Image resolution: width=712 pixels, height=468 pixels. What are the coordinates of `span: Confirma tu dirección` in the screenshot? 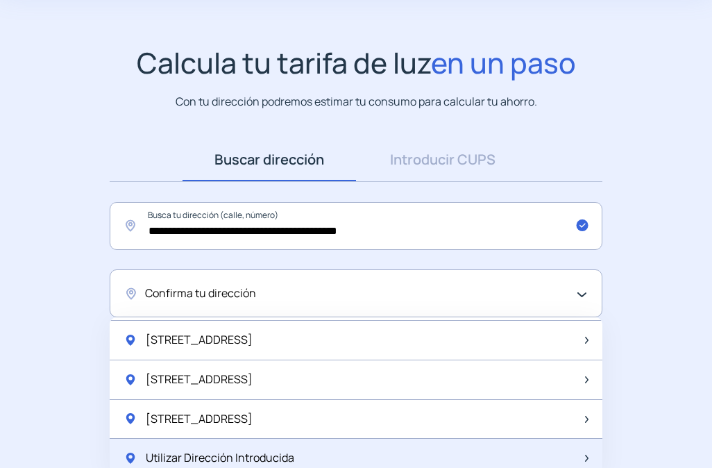 It's located at (201, 294).